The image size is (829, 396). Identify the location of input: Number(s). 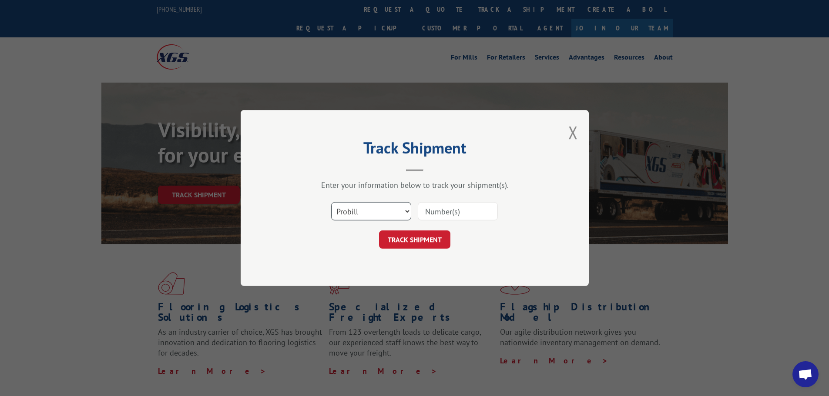
(458, 211).